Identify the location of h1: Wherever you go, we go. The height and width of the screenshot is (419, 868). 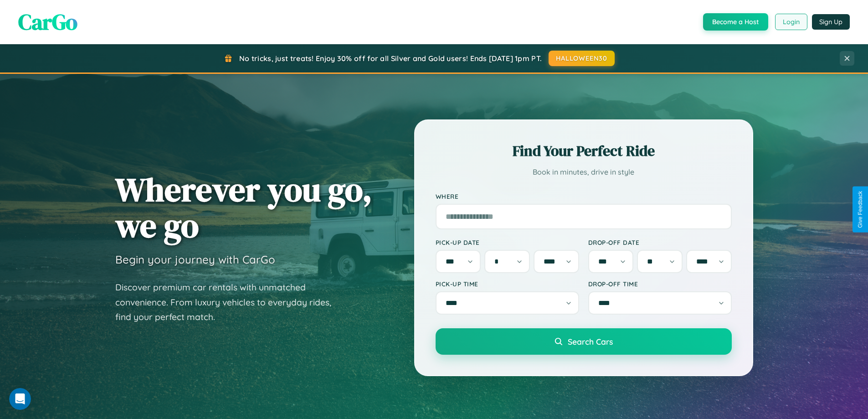
(244, 207).